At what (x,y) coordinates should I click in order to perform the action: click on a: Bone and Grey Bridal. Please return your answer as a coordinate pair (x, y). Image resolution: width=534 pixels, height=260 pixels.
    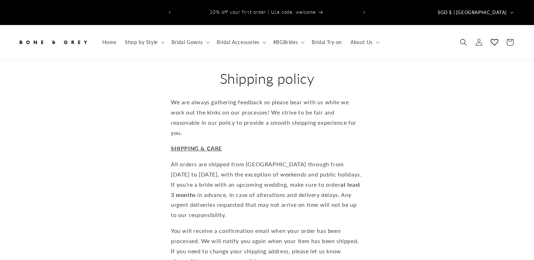
    Looking at the image, I should click on (53, 42).